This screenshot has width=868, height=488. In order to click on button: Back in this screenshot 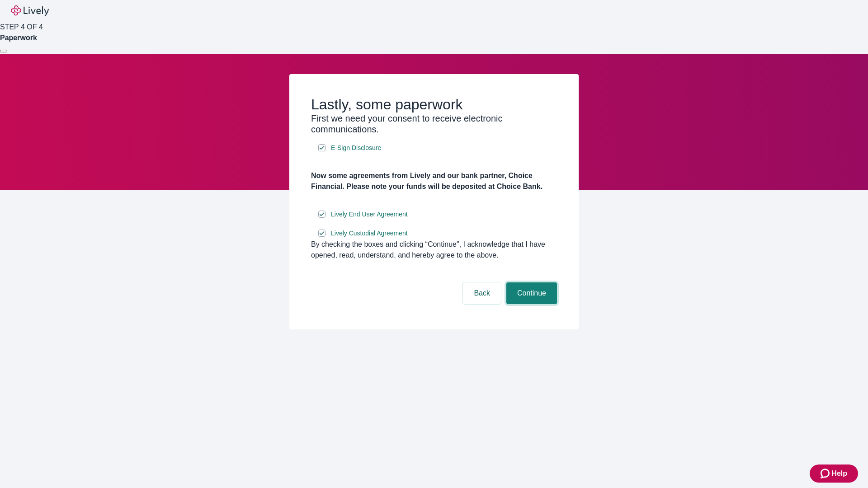, I will do `click(482, 293)`.